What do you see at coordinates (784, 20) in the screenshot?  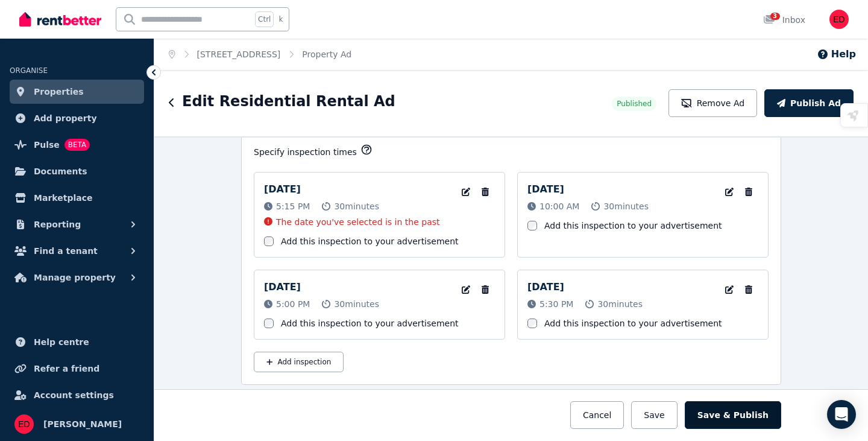 I see `div: Inbox` at bounding box center [784, 20].